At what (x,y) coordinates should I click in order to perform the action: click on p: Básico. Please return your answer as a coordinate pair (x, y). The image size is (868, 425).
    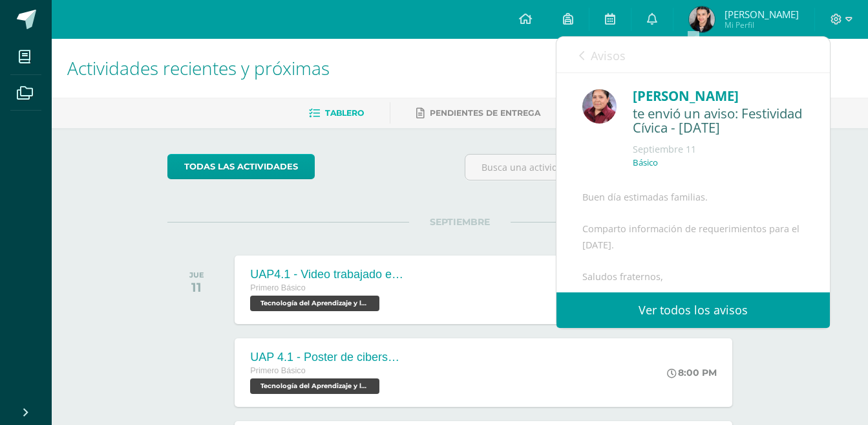
    Looking at the image, I should click on (645, 162).